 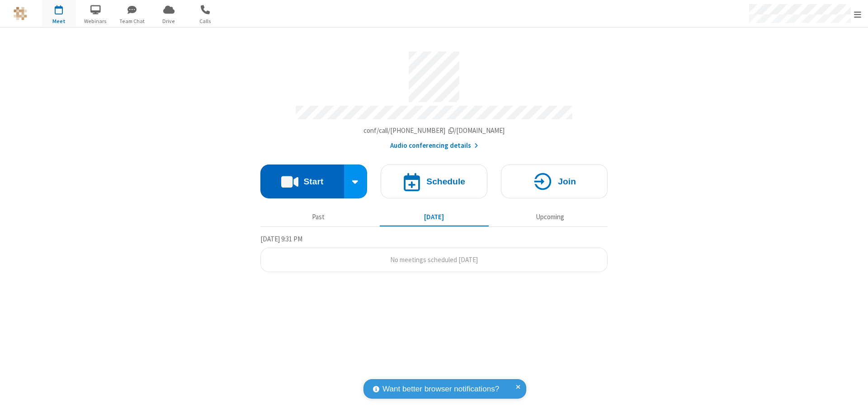 I want to click on button: Past, so click(x=318, y=217).